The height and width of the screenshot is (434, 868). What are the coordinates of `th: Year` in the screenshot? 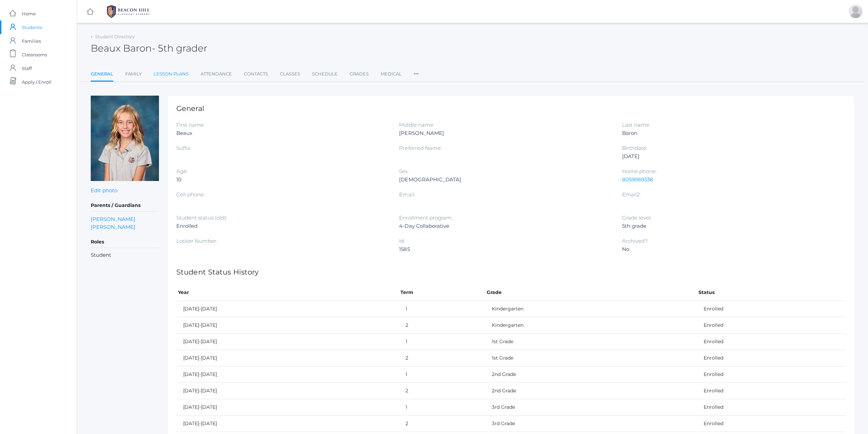 It's located at (288, 293).